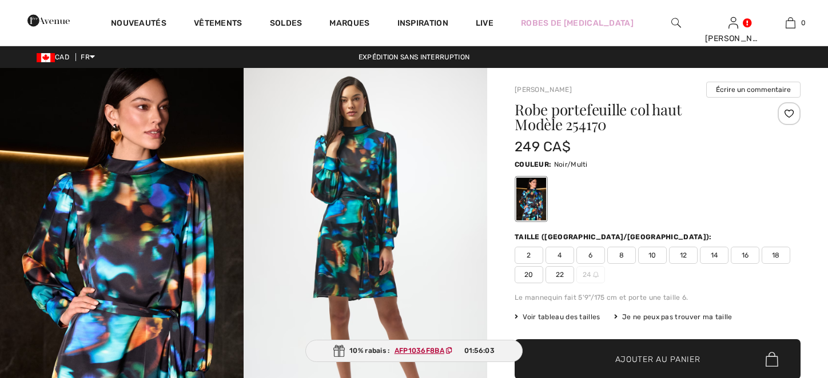  What do you see at coordinates (772, 360) in the screenshot?
I see `img: Bag.svg` at bounding box center [772, 360].